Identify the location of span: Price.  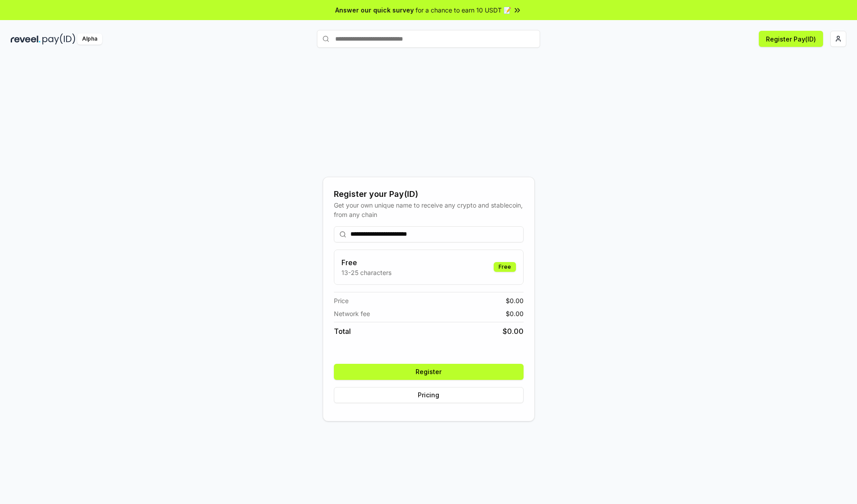
(341, 300).